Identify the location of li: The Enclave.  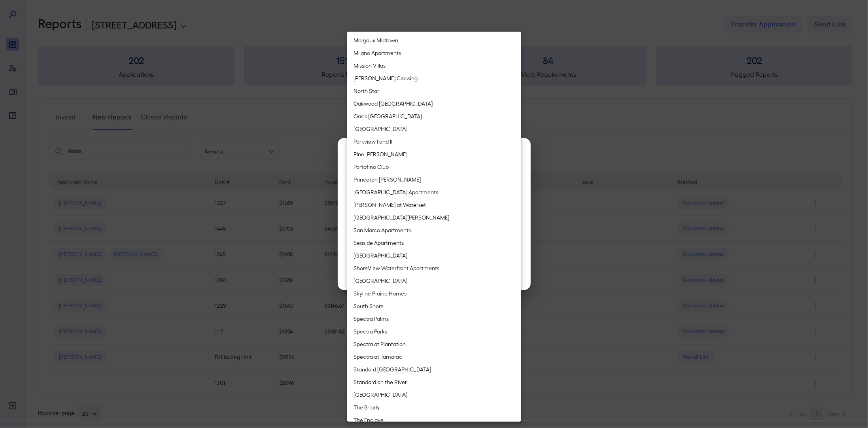
(434, 420).